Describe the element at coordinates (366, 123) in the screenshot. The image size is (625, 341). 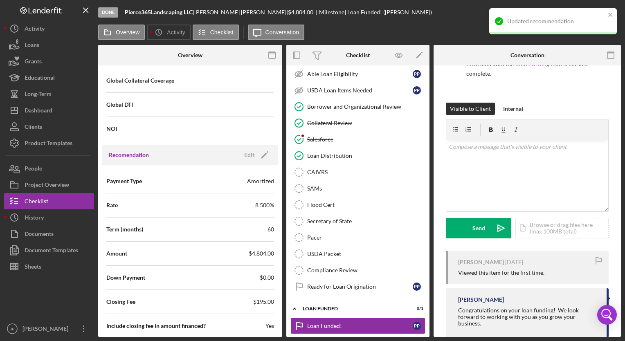
I see `div: Collateral Review` at that location.